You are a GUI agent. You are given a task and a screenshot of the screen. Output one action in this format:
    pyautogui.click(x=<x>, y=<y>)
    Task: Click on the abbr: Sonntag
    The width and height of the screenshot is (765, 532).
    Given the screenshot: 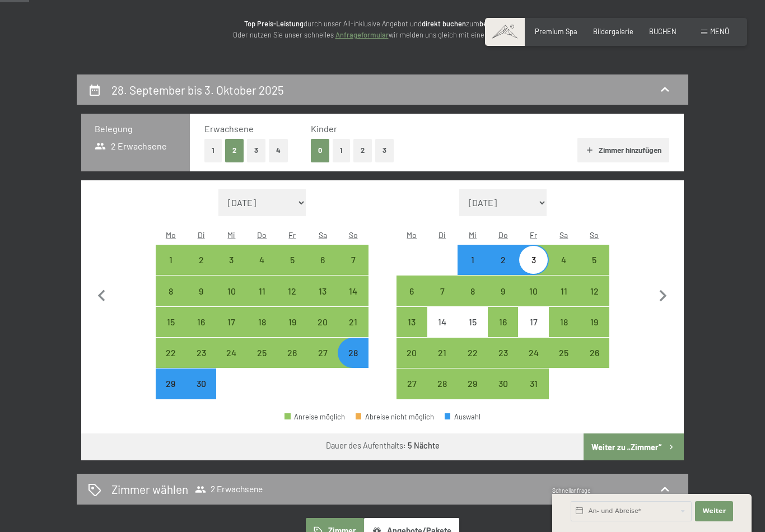 What is the action you would take?
    pyautogui.click(x=595, y=234)
    